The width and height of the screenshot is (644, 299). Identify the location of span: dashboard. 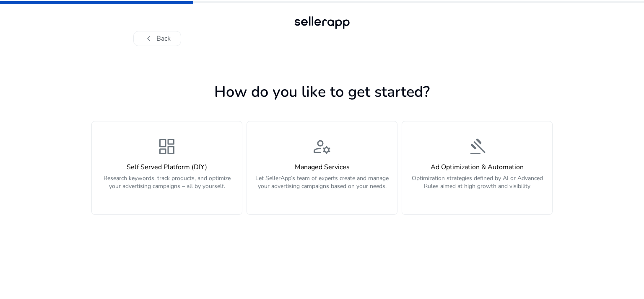
(167, 147).